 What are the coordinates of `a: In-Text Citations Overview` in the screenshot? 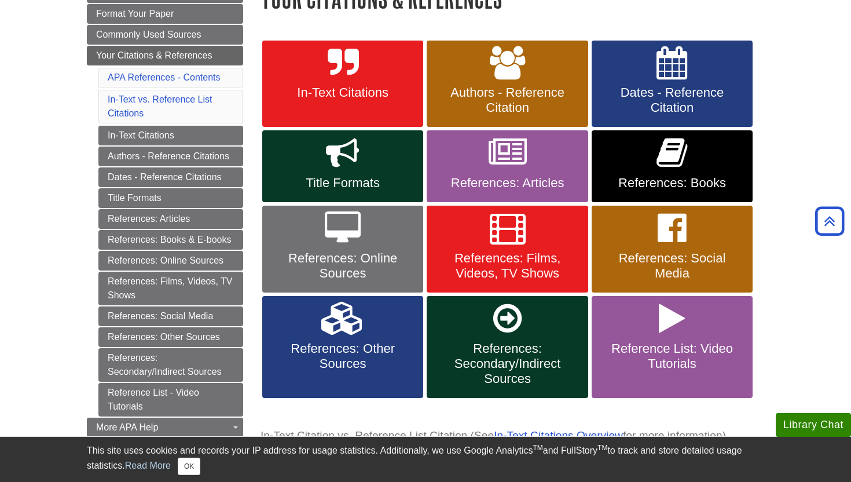 It's located at (558, 435).